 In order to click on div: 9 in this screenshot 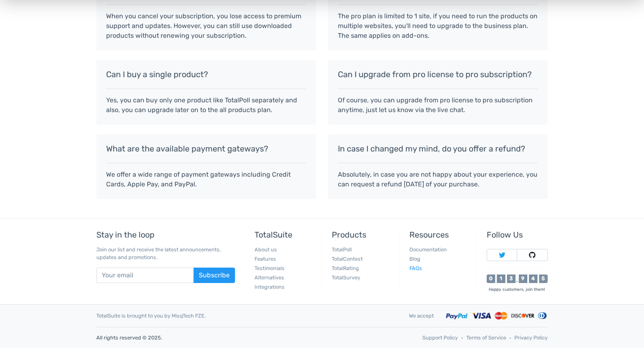, I will do `click(523, 279)`.